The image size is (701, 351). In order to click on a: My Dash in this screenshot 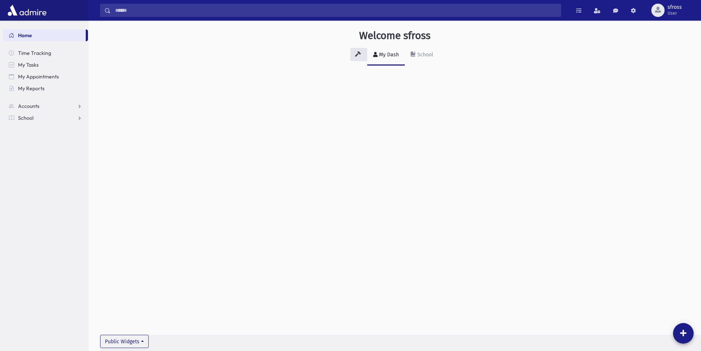, I will do `click(386, 55)`.